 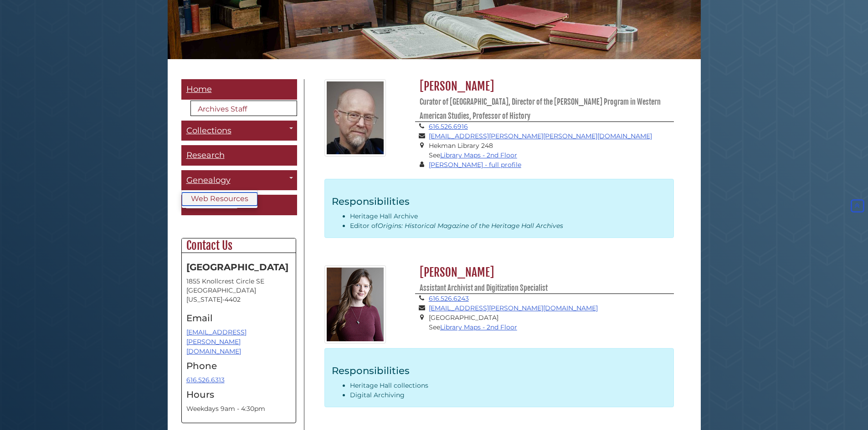 What do you see at coordinates (208, 180) in the screenshot?
I see `span: Genealogy` at bounding box center [208, 180].